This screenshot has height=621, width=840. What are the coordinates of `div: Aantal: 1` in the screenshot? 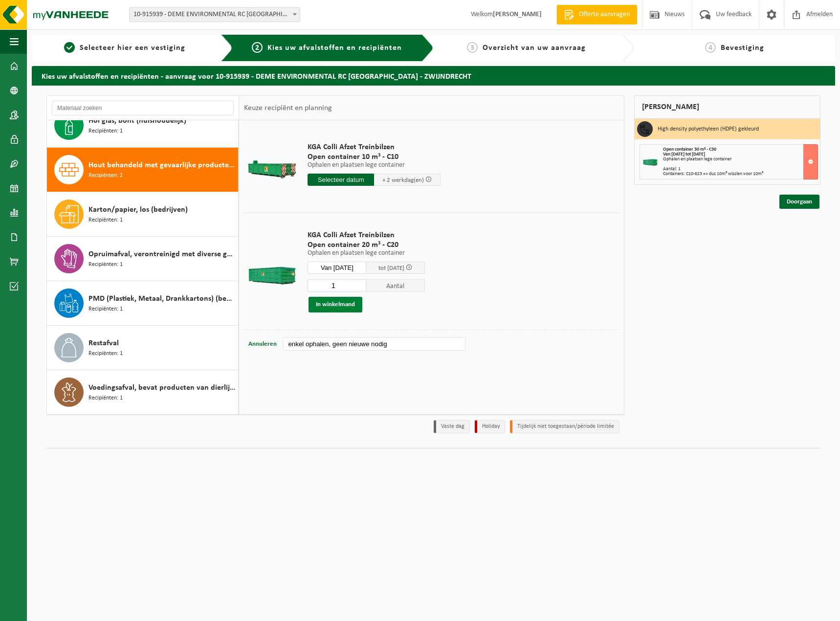 It's located at (740, 169).